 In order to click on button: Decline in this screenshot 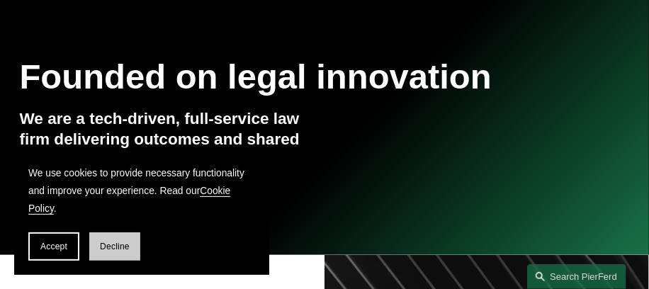, I will do `click(115, 247)`.